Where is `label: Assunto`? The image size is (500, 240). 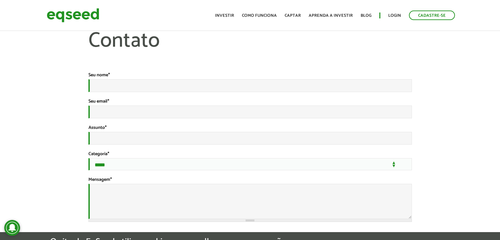
label: Assunto is located at coordinates (97, 128).